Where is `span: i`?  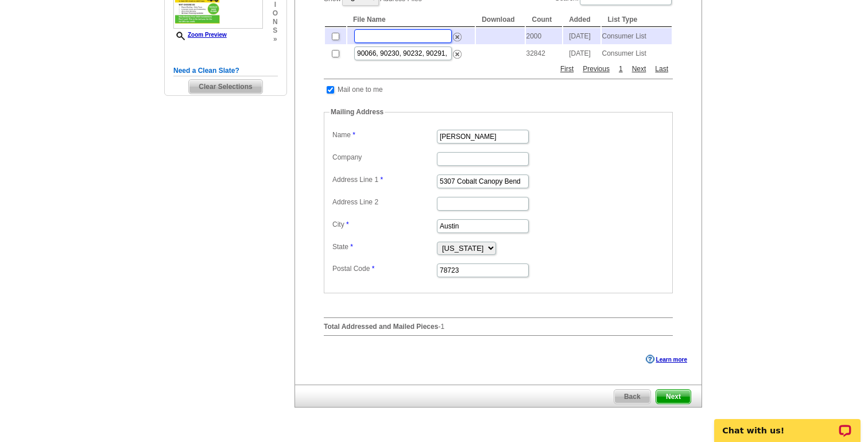
span: i is located at coordinates (275, 4).